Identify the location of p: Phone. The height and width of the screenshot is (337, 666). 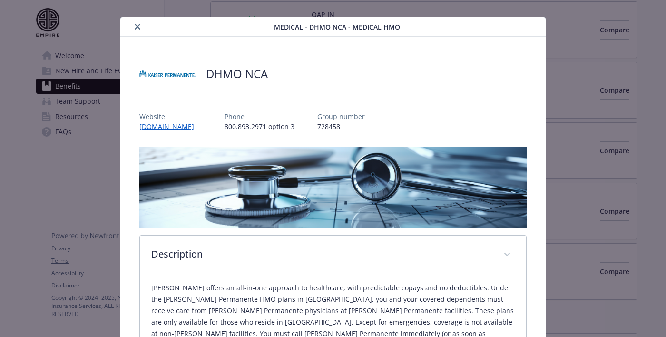
(259, 116).